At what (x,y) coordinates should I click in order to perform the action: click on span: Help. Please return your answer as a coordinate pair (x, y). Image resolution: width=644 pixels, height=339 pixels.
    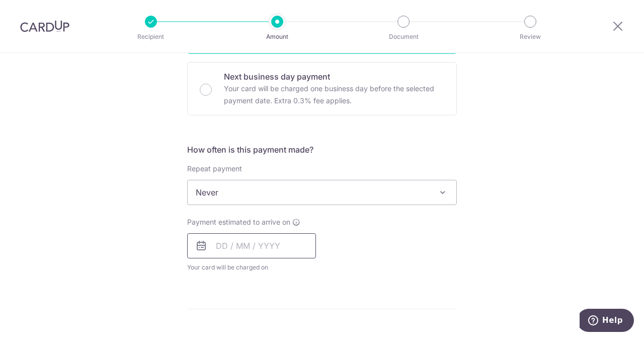
    Looking at the image, I should click on (32, 12).